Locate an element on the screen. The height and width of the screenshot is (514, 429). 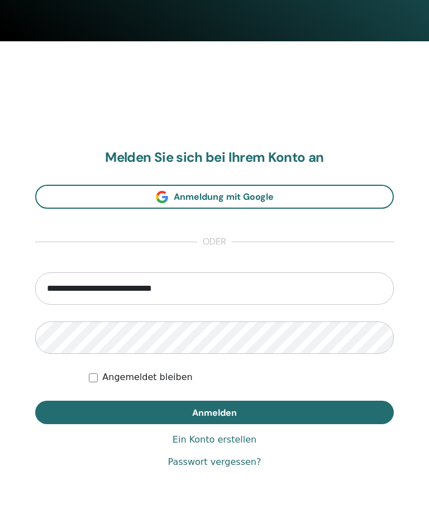
span: Anmelden is located at coordinates (214, 413).